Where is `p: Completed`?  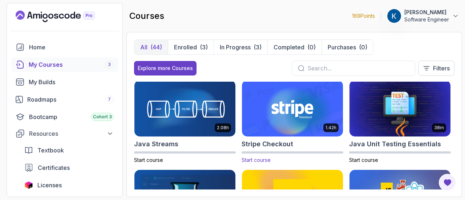 p: Completed is located at coordinates (289, 47).